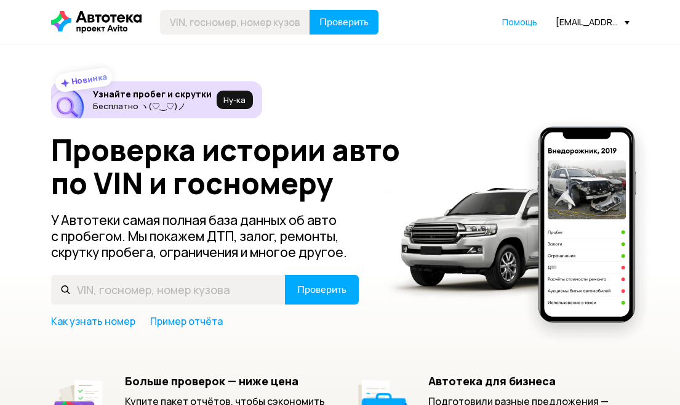  I want to click on h6: Узнайте пробег и скрутки, so click(152, 94).